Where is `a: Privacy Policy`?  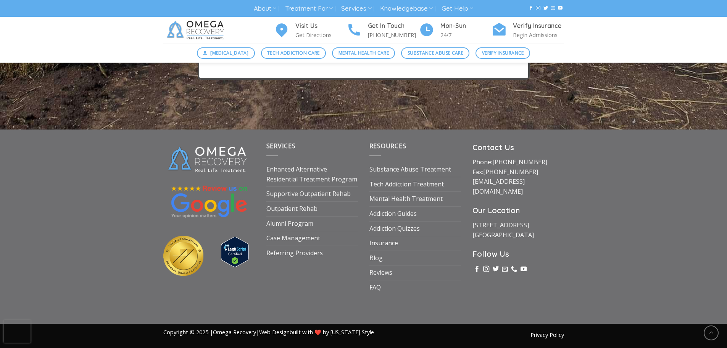
a: Privacy Policy is located at coordinates (547, 334).